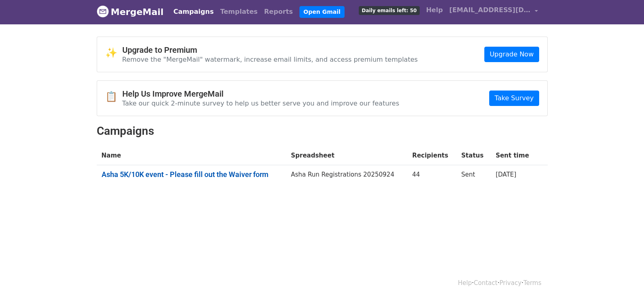 Image resolution: width=644 pixels, height=300 pixels. I want to click on th: Recipients, so click(432, 155).